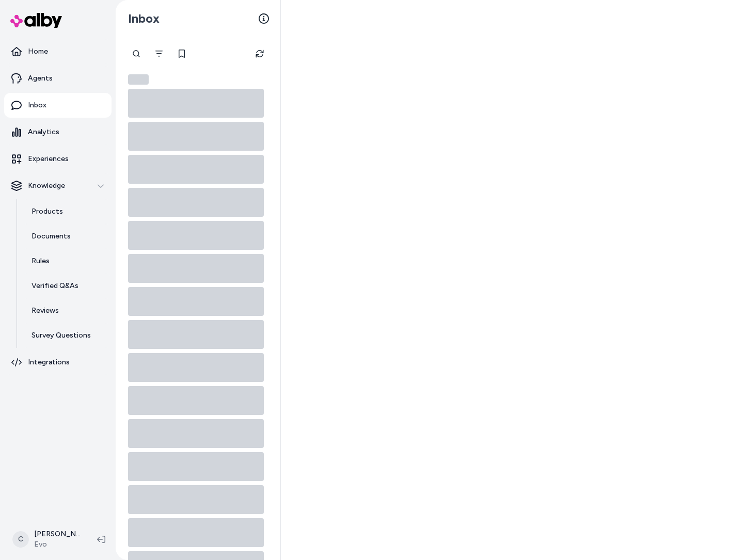 The image size is (745, 560). What do you see at coordinates (260, 53) in the screenshot?
I see `button: Refresh` at bounding box center [260, 53].